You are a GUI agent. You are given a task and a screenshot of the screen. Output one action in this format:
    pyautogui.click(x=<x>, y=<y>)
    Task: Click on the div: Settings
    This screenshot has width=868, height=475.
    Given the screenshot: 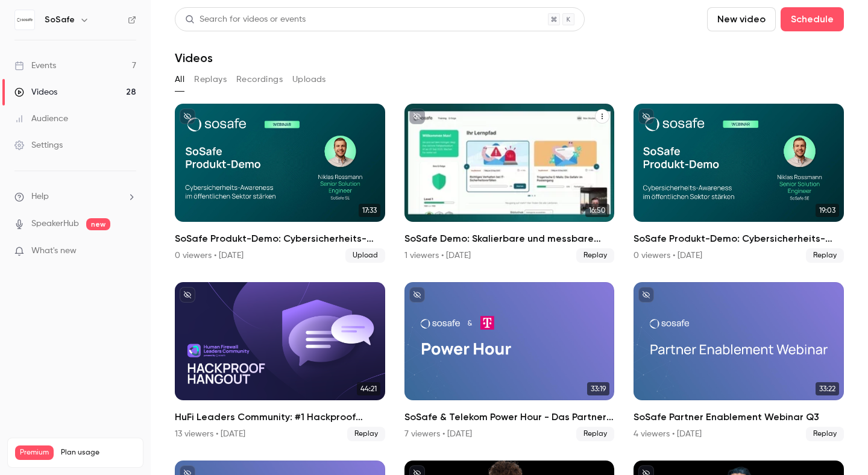 What is the action you would take?
    pyautogui.click(x=39, y=145)
    